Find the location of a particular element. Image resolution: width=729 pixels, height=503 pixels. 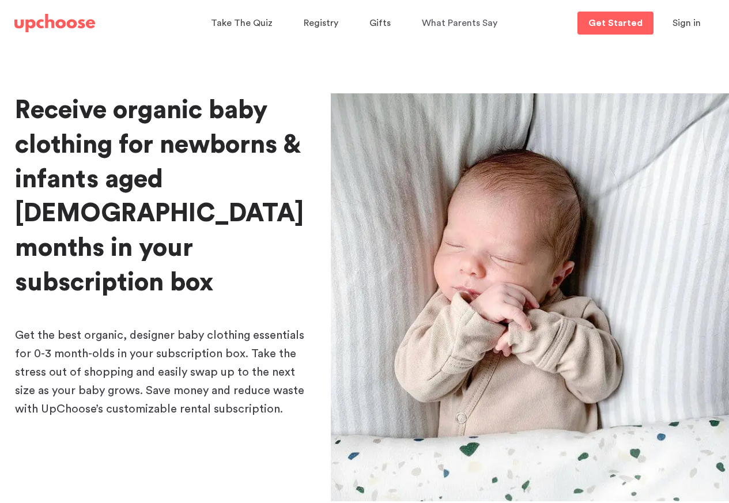

a: UpChoose is located at coordinates (55, 23).